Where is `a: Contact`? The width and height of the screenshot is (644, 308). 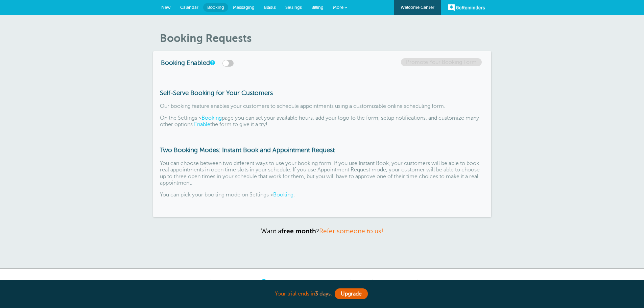 a: Contact is located at coordinates (431, 282).